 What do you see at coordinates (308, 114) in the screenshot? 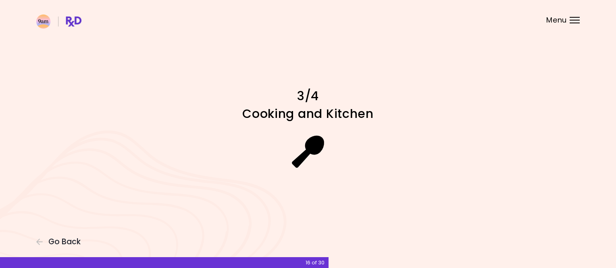
I see `h1: Cooking and Kitchen` at bounding box center [308, 114].